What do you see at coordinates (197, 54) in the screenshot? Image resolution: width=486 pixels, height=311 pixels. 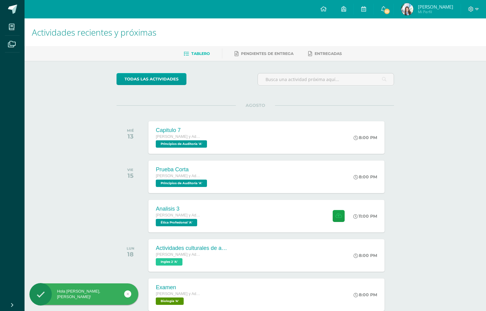 I see `a: Tablero` at bounding box center [197, 54].